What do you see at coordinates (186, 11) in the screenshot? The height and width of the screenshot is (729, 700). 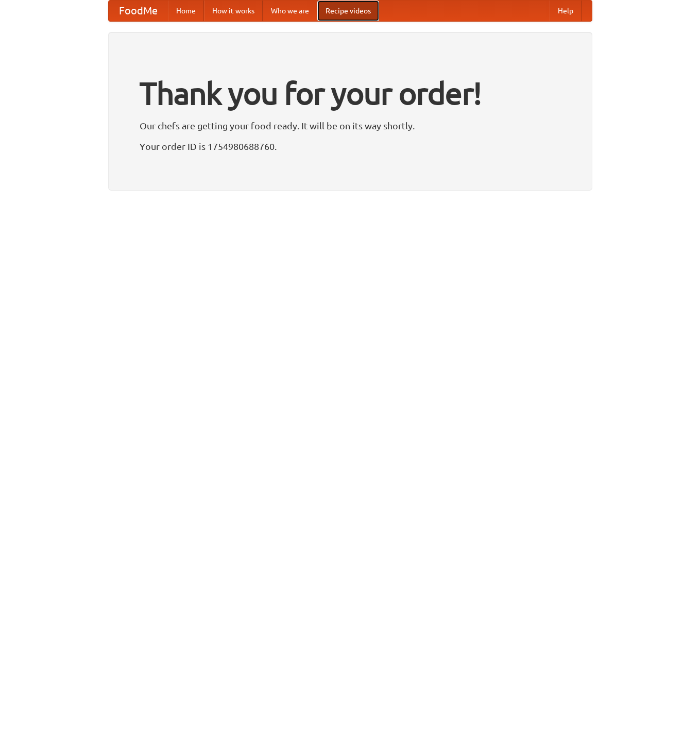 I see `a: Home` at bounding box center [186, 11].